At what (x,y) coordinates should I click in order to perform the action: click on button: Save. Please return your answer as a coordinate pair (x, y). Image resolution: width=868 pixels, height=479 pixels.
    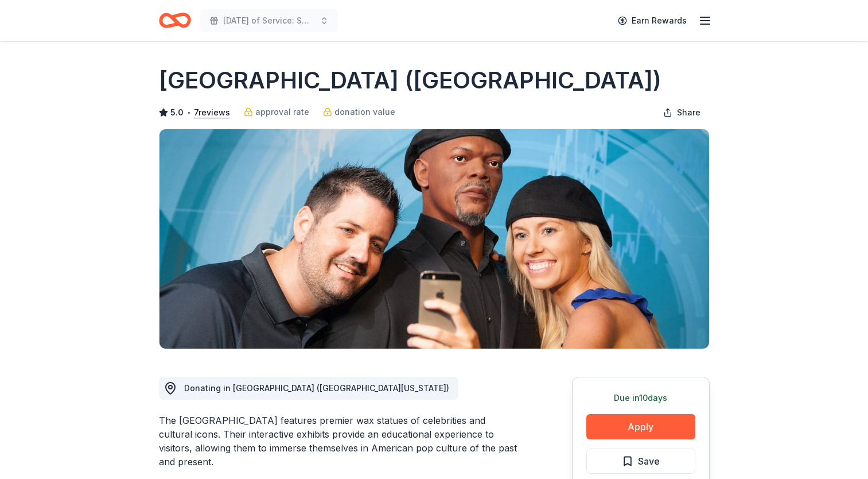
    Looking at the image, I should click on (641, 461).